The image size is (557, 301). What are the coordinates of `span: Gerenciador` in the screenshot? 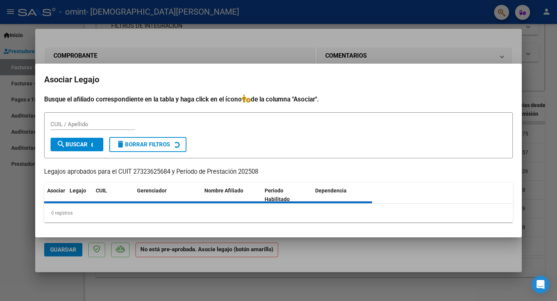 It's located at (152, 191).